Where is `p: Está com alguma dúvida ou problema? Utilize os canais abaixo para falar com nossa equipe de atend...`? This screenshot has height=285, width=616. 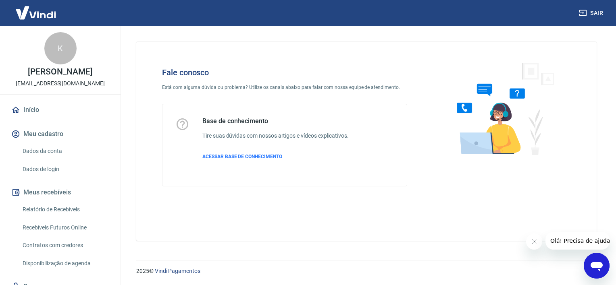
p: Está com alguma dúvida ou problema? Utilize os canais abaixo para falar com nossa equipe de atend... is located at coordinates (285, 87).